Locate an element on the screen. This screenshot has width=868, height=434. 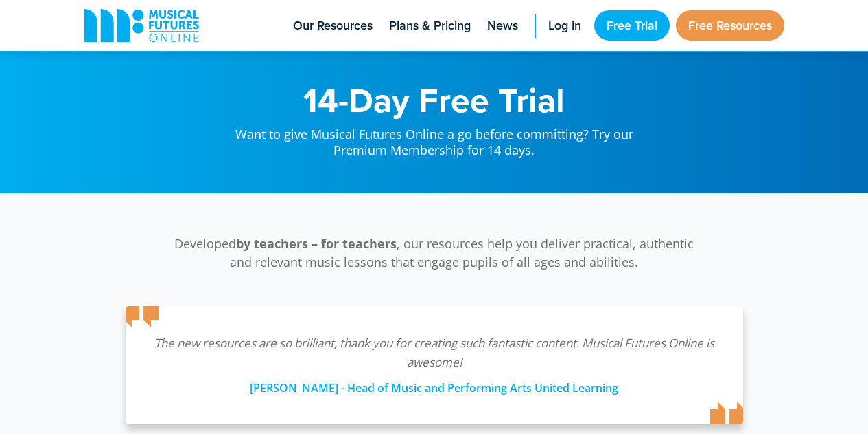
p: Developed , our resources help you deliver practical, authentic and relevant music lessons that e... is located at coordinates (434, 252).